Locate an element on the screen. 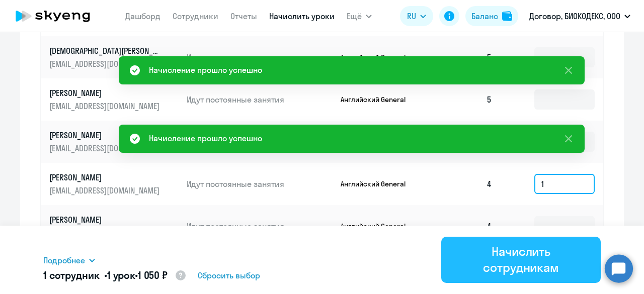  a: Балансbalance is located at coordinates (492, 16).